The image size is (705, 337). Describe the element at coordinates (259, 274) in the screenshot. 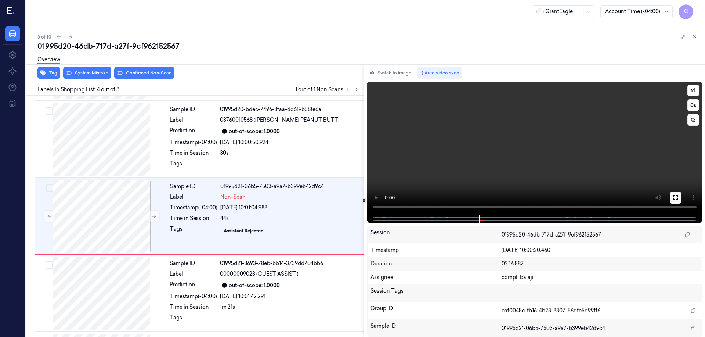

I see `span: 00000009023 (GUEST ASSIST )` at that location.